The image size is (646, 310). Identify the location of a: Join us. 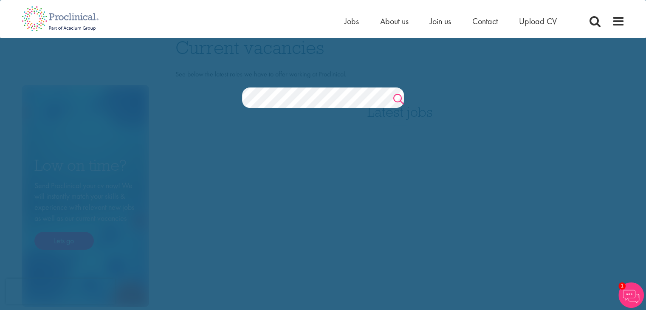
(440, 21).